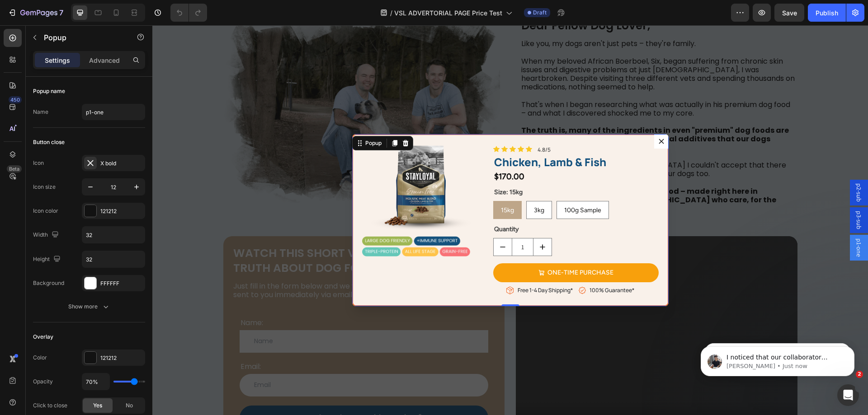 The width and height of the screenshot is (868, 415). Describe the element at coordinates (47, 235) in the screenshot. I see `div: Width` at that location.